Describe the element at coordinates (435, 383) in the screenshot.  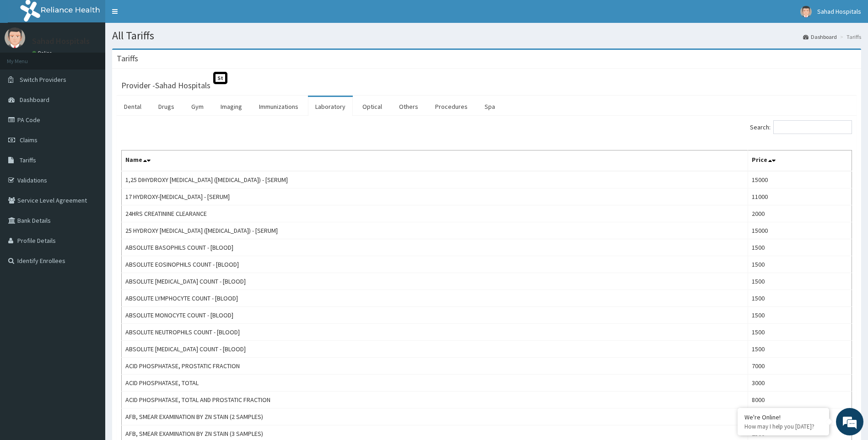
I see `td: ACID PHOSPHATASE, TOTAL` at that location.